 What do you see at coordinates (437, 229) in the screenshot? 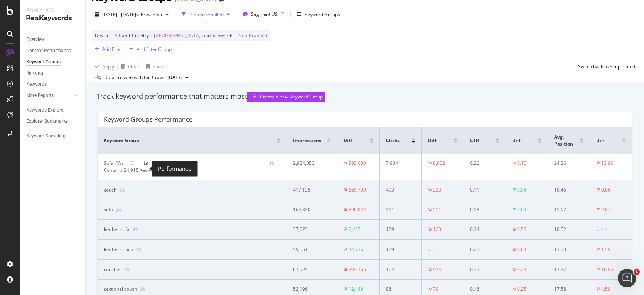
I see `div: 123` at bounding box center [437, 229].